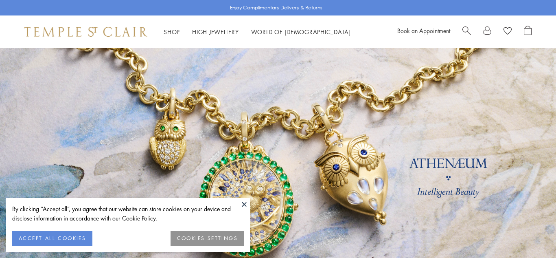 The height and width of the screenshot is (258, 556). I want to click on img: Temple St. Clair, so click(86, 32).